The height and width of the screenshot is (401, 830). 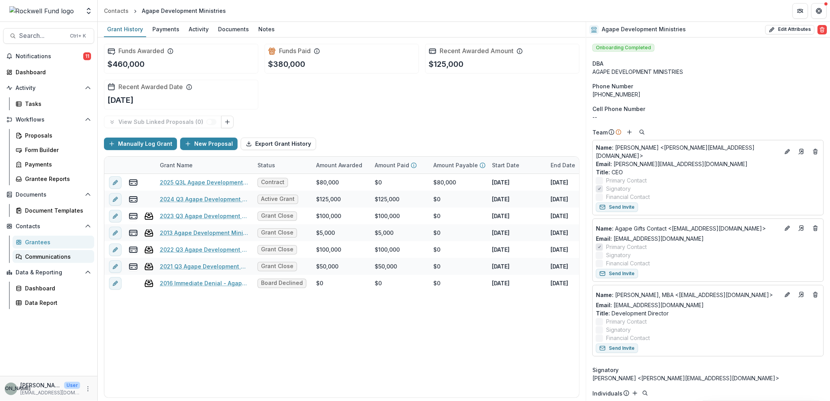 I want to click on a: 2021 Q3 Agape Development Ministries, so click(x=204, y=266).